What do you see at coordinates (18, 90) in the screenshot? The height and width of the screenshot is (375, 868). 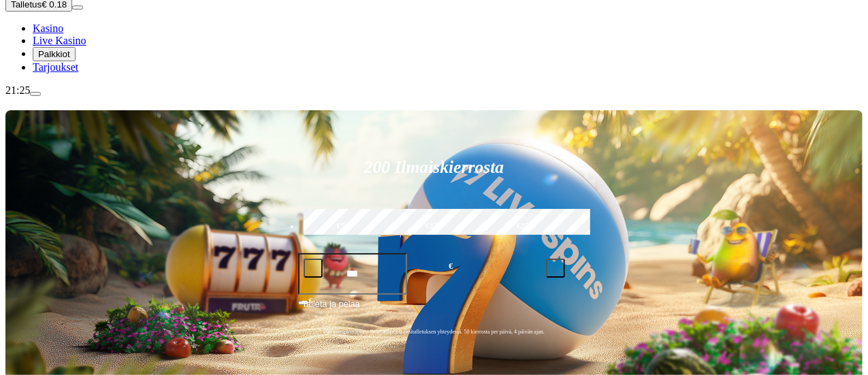 I see `span: 21:25` at bounding box center [18, 90].